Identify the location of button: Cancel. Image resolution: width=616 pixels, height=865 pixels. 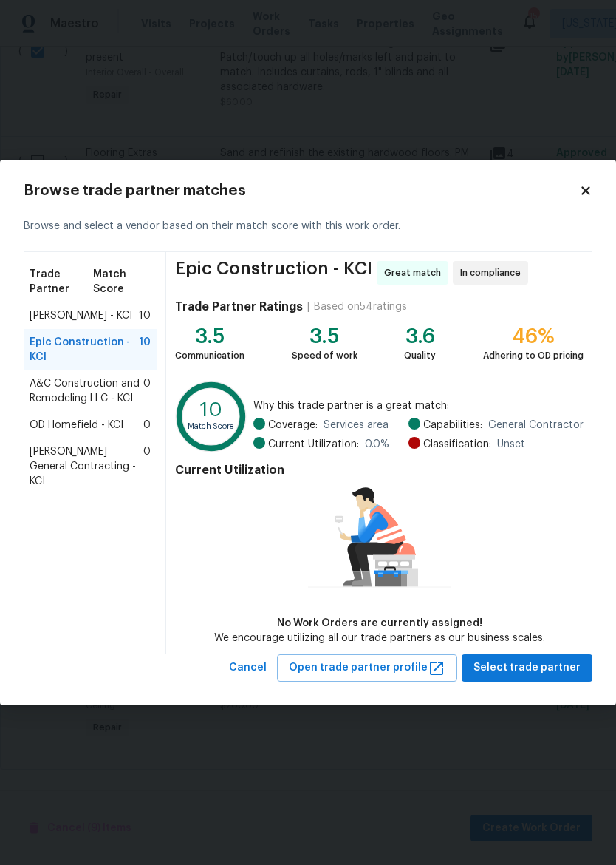
(248, 667).